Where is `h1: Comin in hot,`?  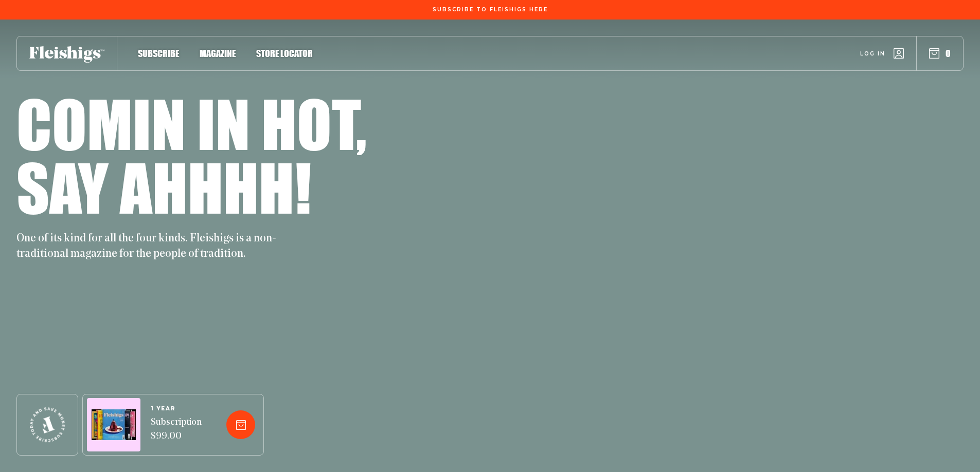
h1: Comin in hot, is located at coordinates (191, 123).